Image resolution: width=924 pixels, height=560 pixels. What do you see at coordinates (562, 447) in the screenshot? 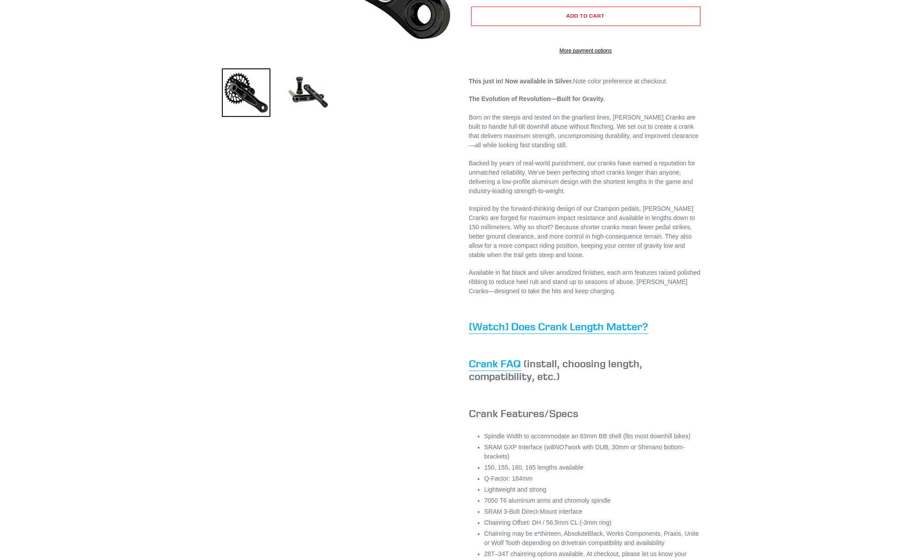
I see `em: NOT` at bounding box center [562, 447].